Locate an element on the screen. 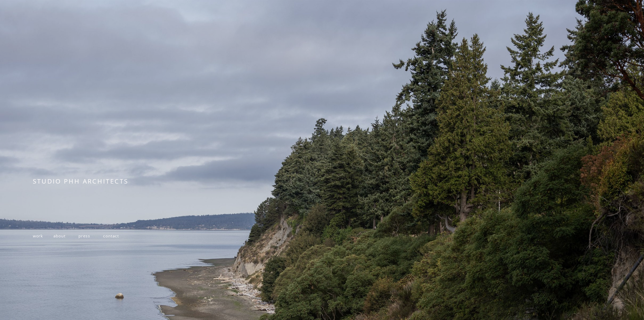 This screenshot has width=644, height=320. span: about is located at coordinates (60, 236).